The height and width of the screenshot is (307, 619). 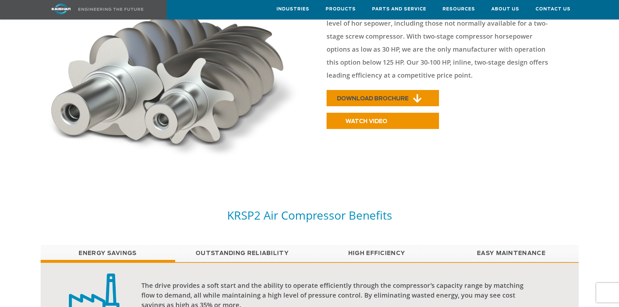 What do you see at coordinates (511, 253) in the screenshot?
I see `li: Easy Maintenance` at bounding box center [511, 253].